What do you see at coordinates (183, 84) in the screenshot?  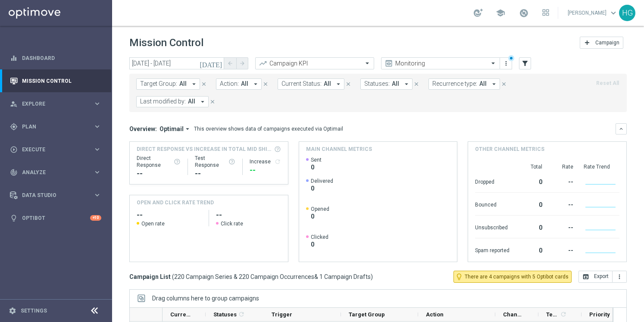 I see `span: ED_OMNI_0902_LOYALTY_OFFER ED_OMNI_0909_LOYALTY_OFFER` at bounding box center [183, 84].